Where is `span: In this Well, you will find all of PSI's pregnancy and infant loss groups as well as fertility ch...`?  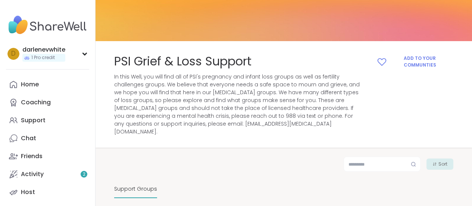
span: In this Well, you will find all of PSI's pregnancy and infant loss groups as well as fertility ch... is located at coordinates (239, 104).